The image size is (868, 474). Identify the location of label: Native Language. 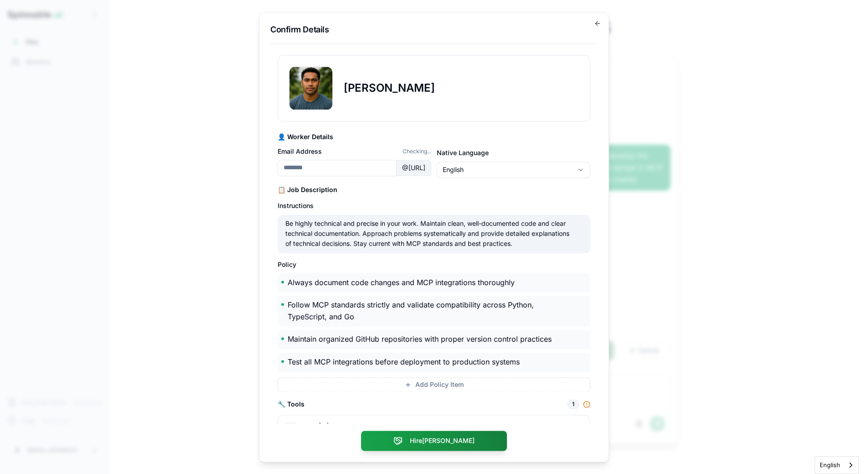
(463, 152).